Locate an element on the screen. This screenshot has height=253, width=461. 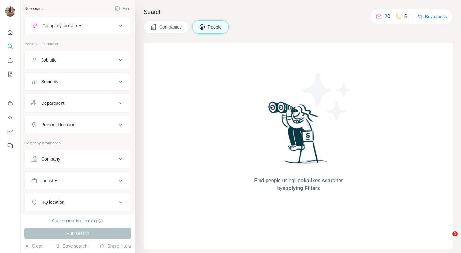
button: Use Surfe on LinkedIn is located at coordinates (10, 104).